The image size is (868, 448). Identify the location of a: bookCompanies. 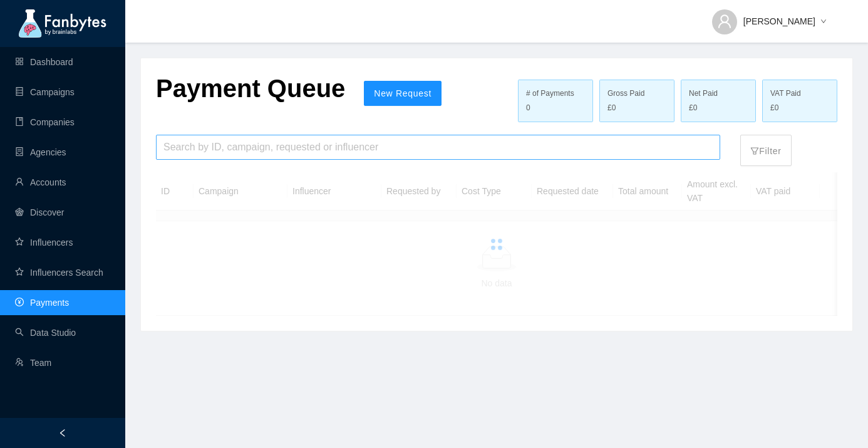
(44, 122).